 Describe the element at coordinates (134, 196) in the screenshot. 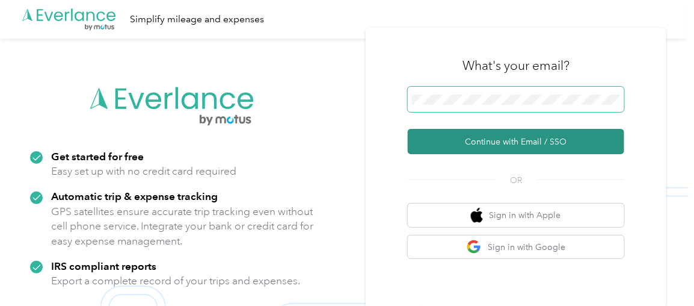

I see `strong: Automatic trip & expense tracking` at that location.